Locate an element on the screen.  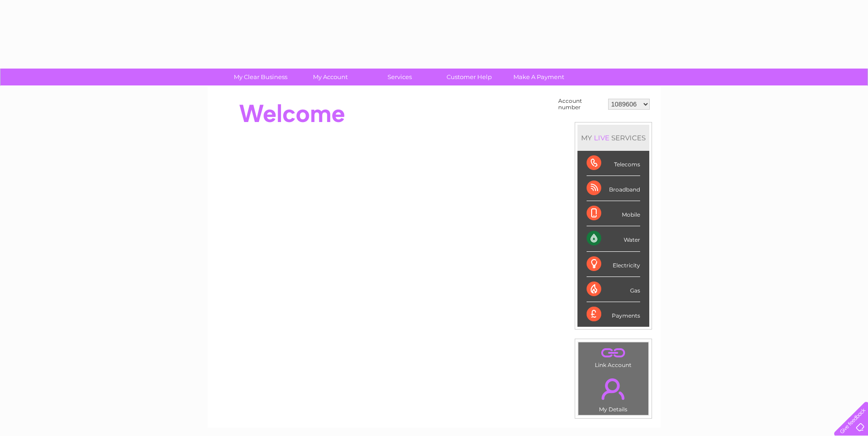
a: Customer Help is located at coordinates (469, 77).